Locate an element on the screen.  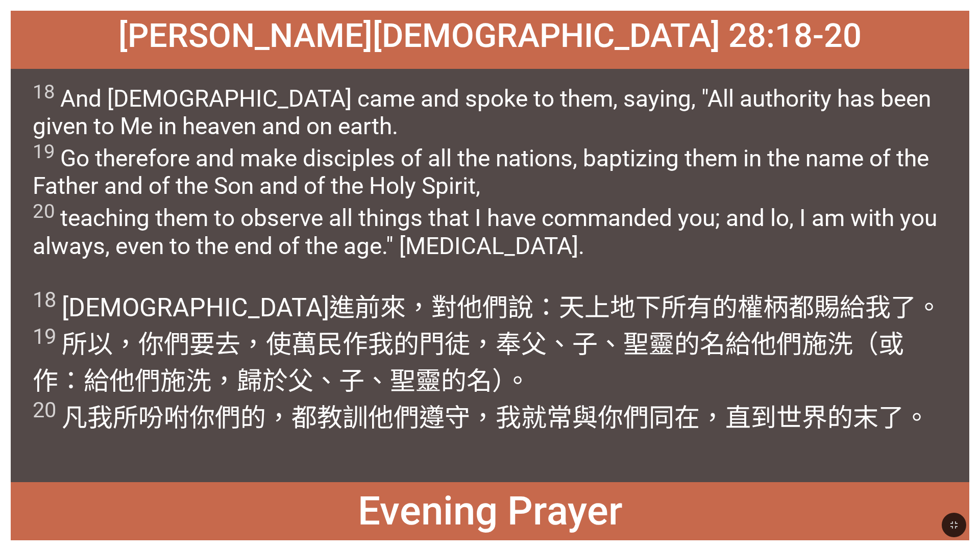
wg4334: ，對他們 is located at coordinates (487, 363).